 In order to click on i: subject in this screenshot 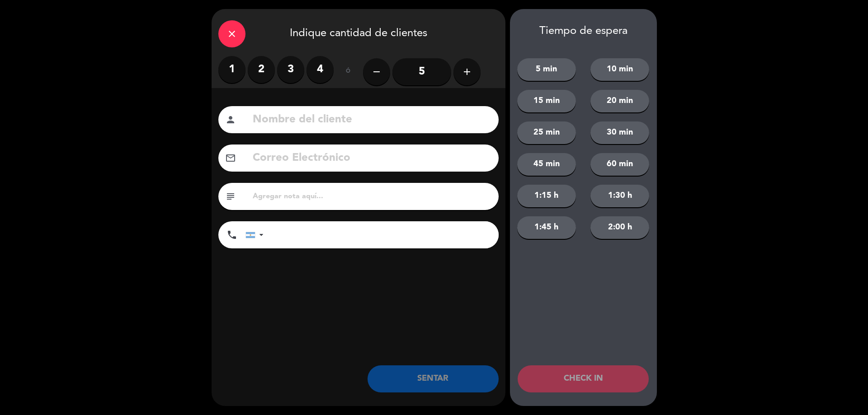, I will do `click(231, 197)`.